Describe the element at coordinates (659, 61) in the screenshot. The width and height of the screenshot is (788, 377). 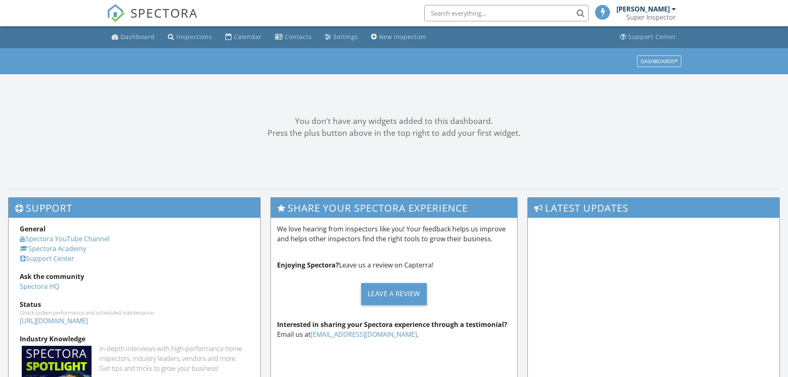
I see `button: Dashboards` at that location.